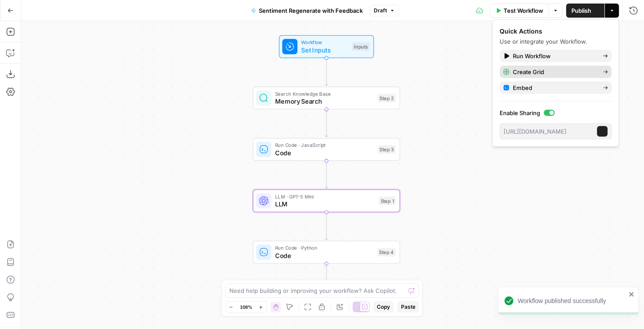 This screenshot has width=644, height=329. What do you see at coordinates (387, 149) in the screenshot?
I see `div: Step 3` at bounding box center [387, 149].